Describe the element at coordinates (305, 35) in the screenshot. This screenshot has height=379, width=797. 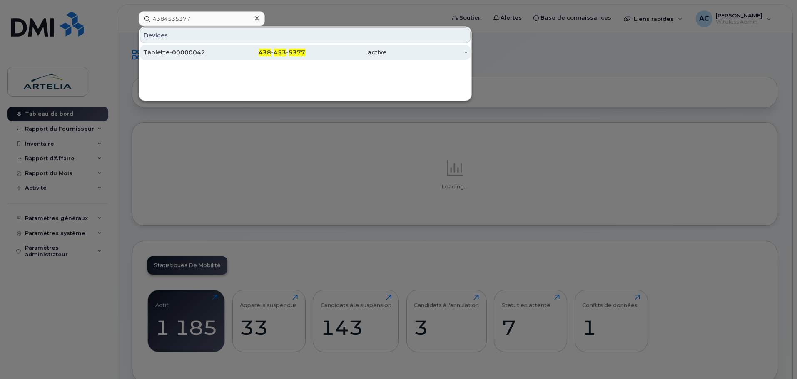
I see `div: Devices` at that location.